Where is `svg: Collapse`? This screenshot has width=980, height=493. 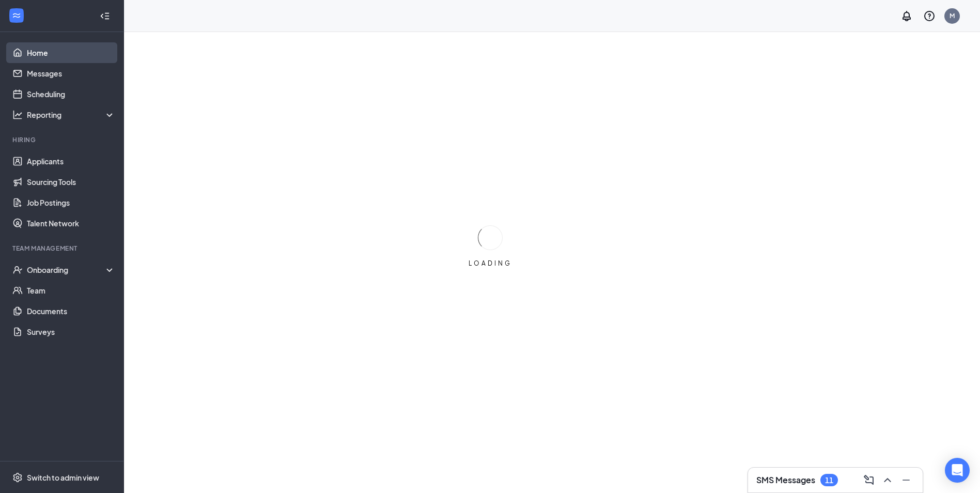
svg: Collapse is located at coordinates (105, 16).